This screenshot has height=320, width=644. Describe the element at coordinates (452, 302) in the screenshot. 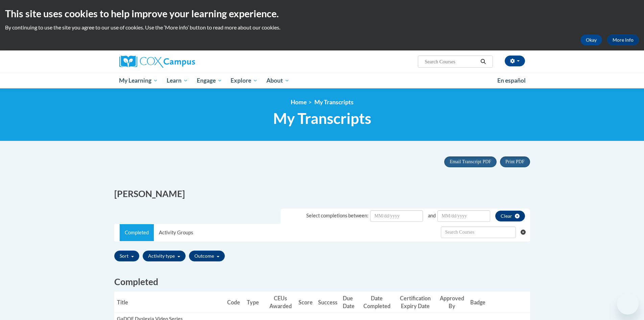

I see `th: Approved By` at that location.